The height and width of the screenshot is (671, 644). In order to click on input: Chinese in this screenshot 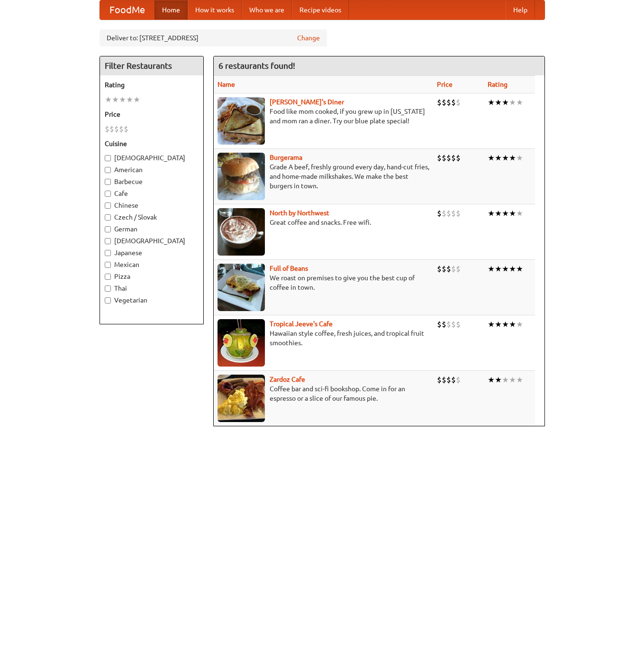, I will do `click(107, 205)`.